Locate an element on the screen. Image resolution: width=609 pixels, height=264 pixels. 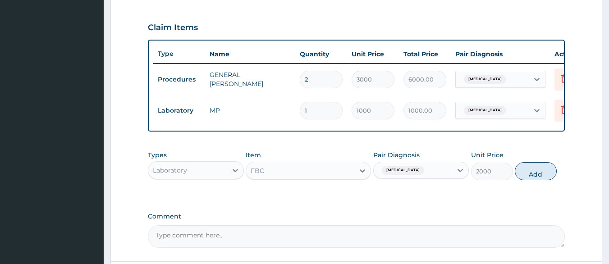
div: FBC is located at coordinates (258, 171).